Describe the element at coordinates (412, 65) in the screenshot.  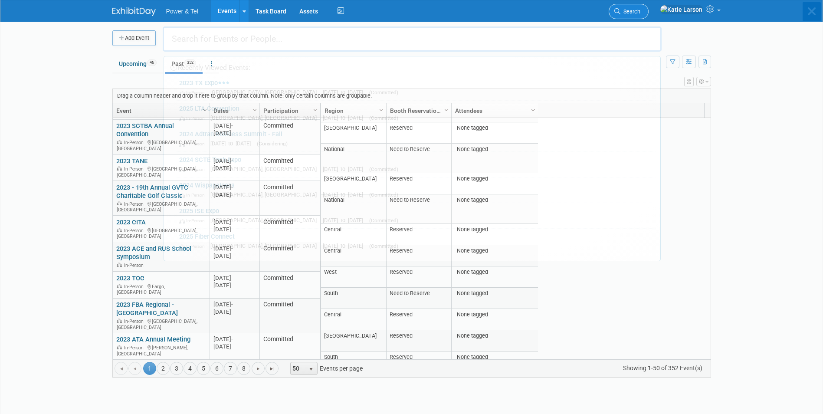
I see `div: Recently Viewed Events:` at that location.